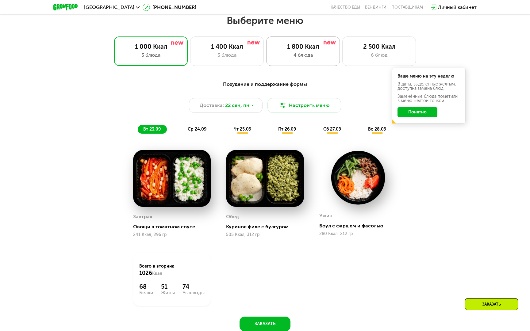 The width and height of the screenshot is (530, 331). What do you see at coordinates (457, 7) in the screenshot?
I see `div: Личный кабинет` at bounding box center [457, 7].